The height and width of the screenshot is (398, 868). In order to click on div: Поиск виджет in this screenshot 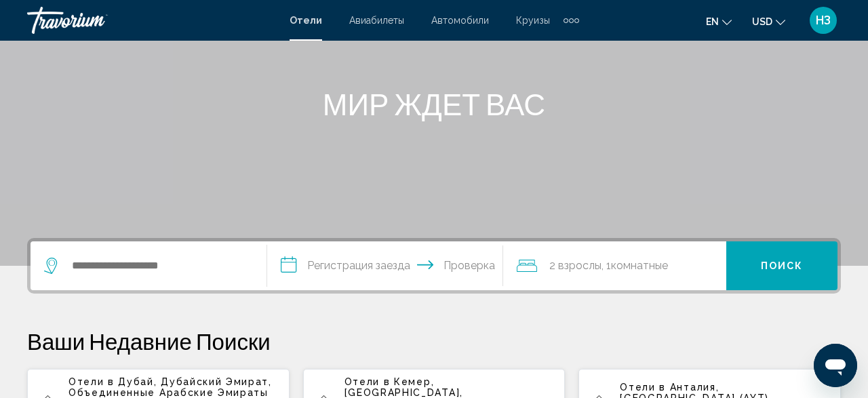, I will do `click(434, 265)`.